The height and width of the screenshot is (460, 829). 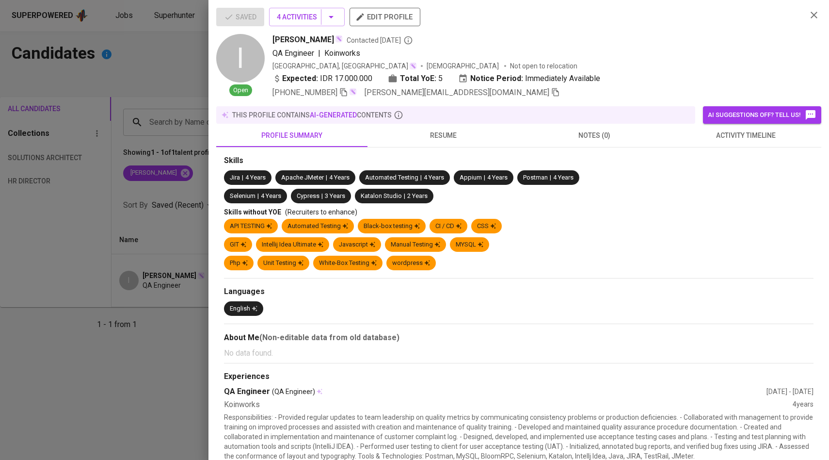 I want to click on div: English, so click(x=243, y=308).